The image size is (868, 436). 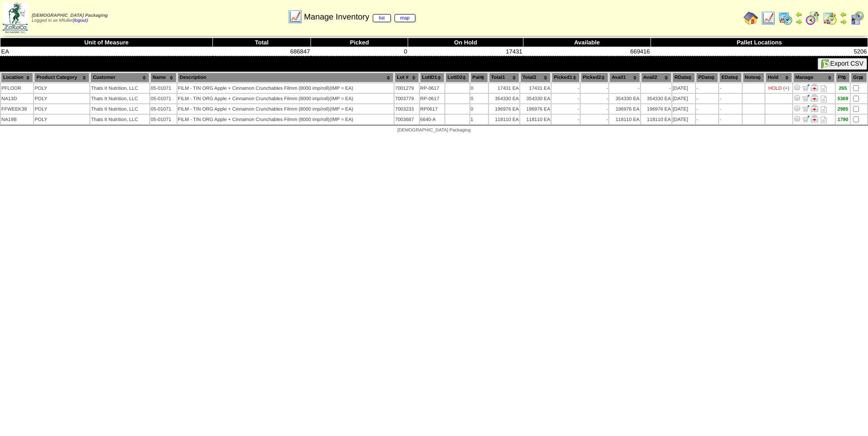 What do you see at coordinates (503, 78) in the screenshot?
I see `th: Total1` at bounding box center [503, 78].